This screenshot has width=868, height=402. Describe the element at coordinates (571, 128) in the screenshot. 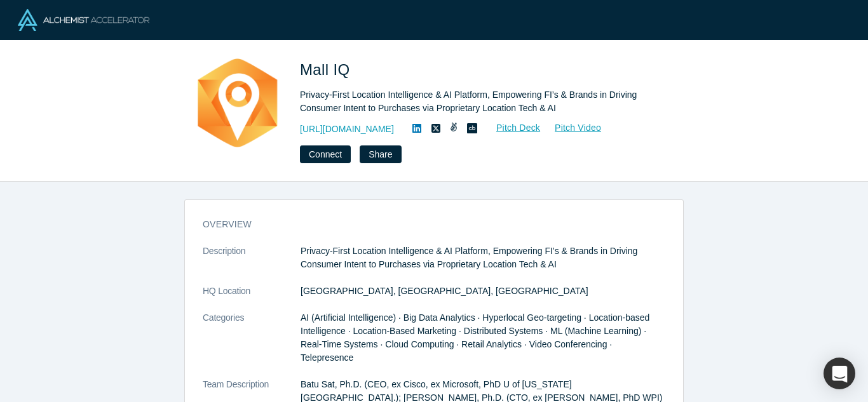

I see `a: Pitch Video` at that location.